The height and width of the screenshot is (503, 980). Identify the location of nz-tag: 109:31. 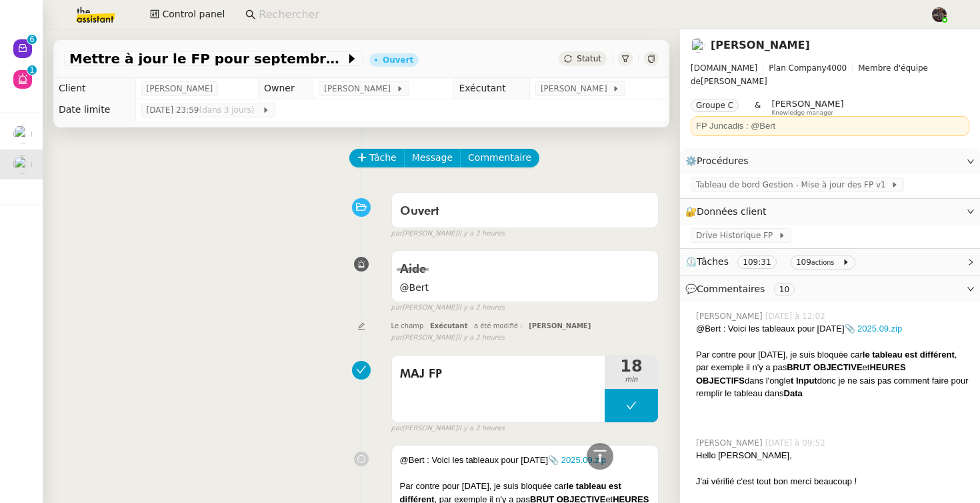
(757, 262).